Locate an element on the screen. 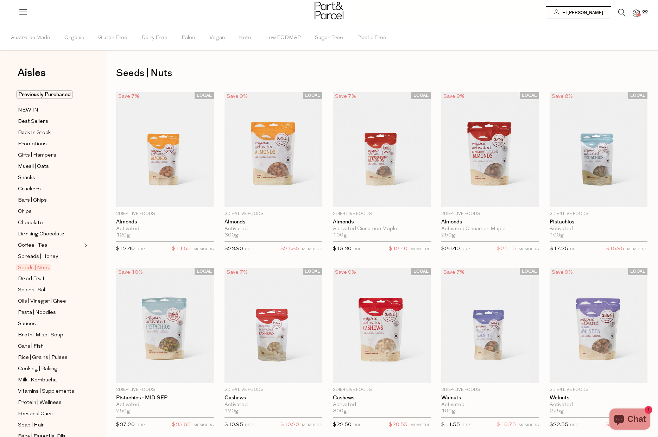 This screenshot has width=658, height=437. span: 275g is located at coordinates (556, 411).